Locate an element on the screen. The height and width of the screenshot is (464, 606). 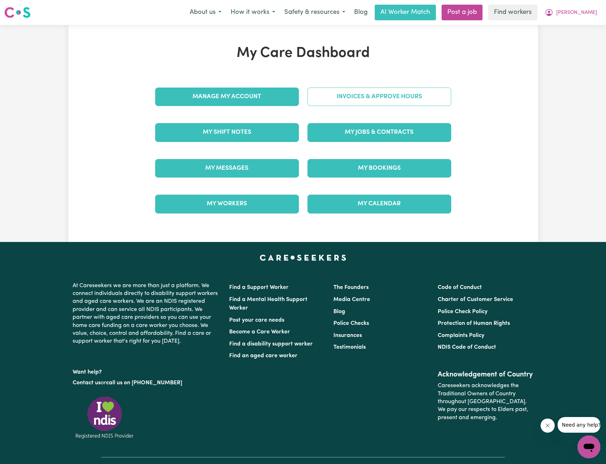
a: Police Checks is located at coordinates (351, 323).